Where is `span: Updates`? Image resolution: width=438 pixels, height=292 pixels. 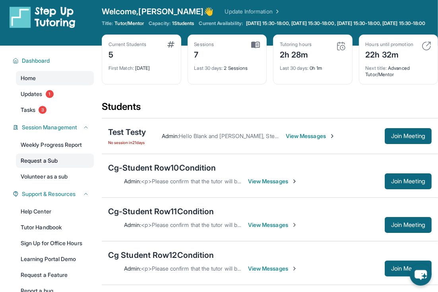 span: Updates is located at coordinates (31, 94).